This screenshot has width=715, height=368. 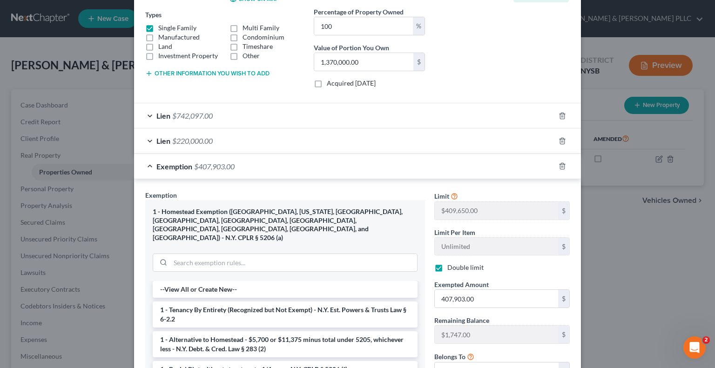 What do you see at coordinates (153, 14) in the screenshot?
I see `label: Types` at bounding box center [153, 14].